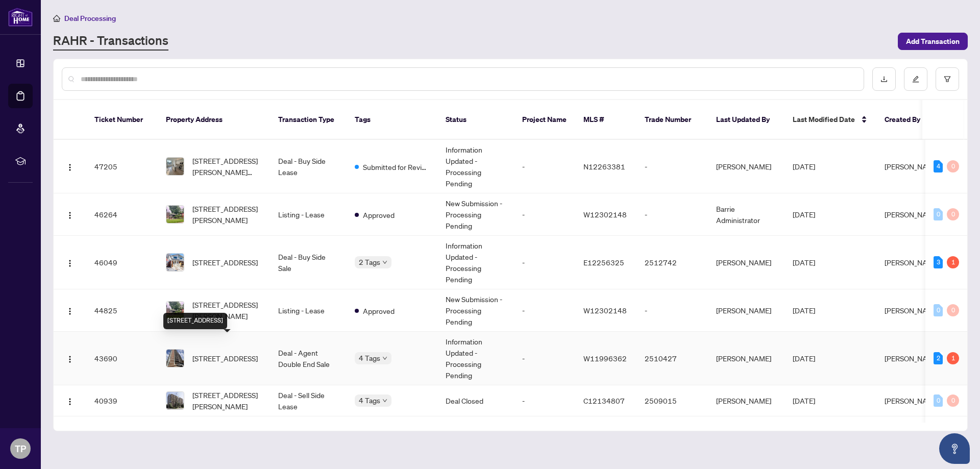  What do you see at coordinates (476, 214) in the screenshot?
I see `td: New Submission - Processing Pending` at bounding box center [476, 214].